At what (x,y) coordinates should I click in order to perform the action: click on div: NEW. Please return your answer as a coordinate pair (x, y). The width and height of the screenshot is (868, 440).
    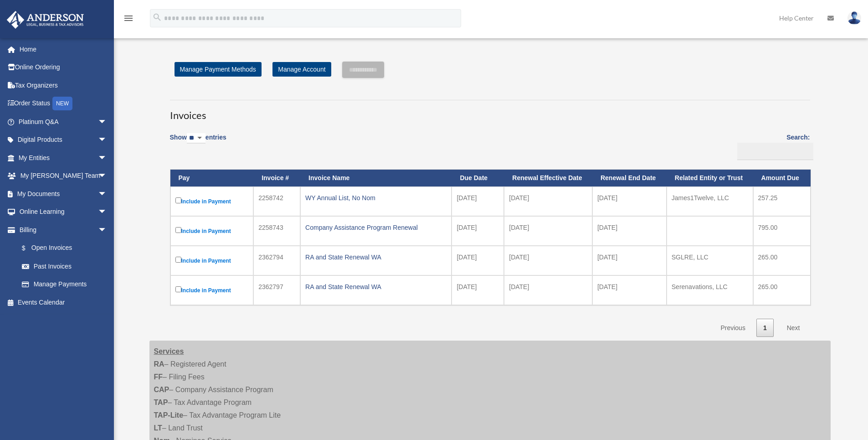
    Looking at the image, I should click on (62, 103).